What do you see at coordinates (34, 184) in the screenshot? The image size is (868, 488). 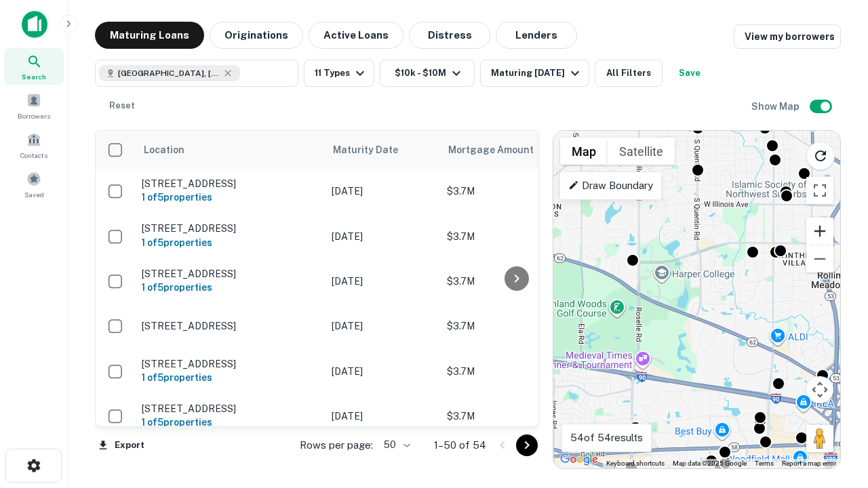 I see `div: Saved` at bounding box center [34, 184].